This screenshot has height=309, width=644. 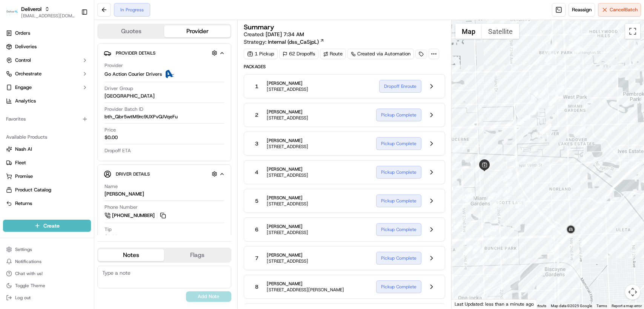 I want to click on button: Provider, so click(x=197, y=31).